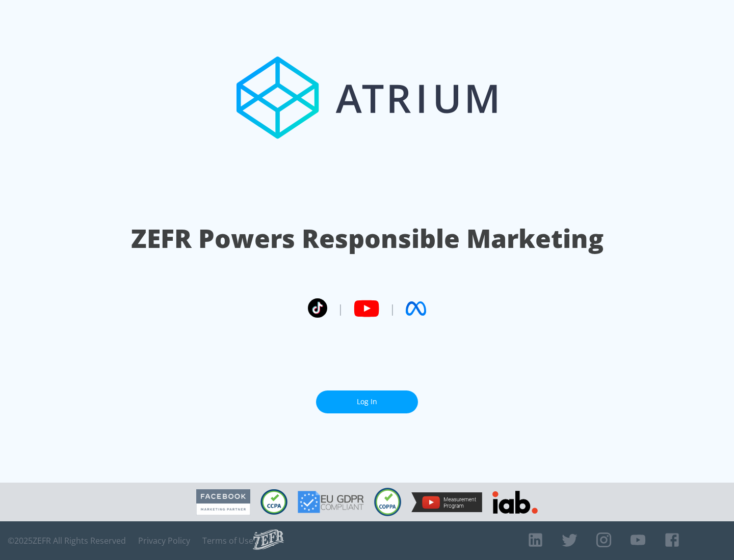 The width and height of the screenshot is (734, 560). What do you see at coordinates (515, 502) in the screenshot?
I see `img: IAB` at bounding box center [515, 502].